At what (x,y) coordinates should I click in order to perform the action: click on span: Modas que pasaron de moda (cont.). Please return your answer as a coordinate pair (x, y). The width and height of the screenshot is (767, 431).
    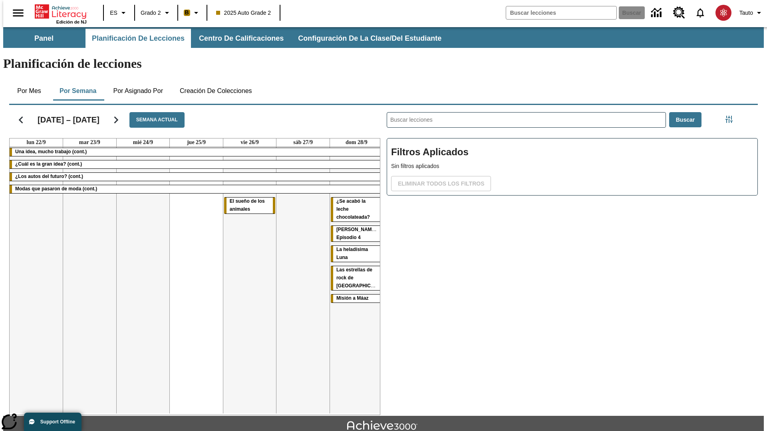
    Looking at the image, I should click on (56, 189).